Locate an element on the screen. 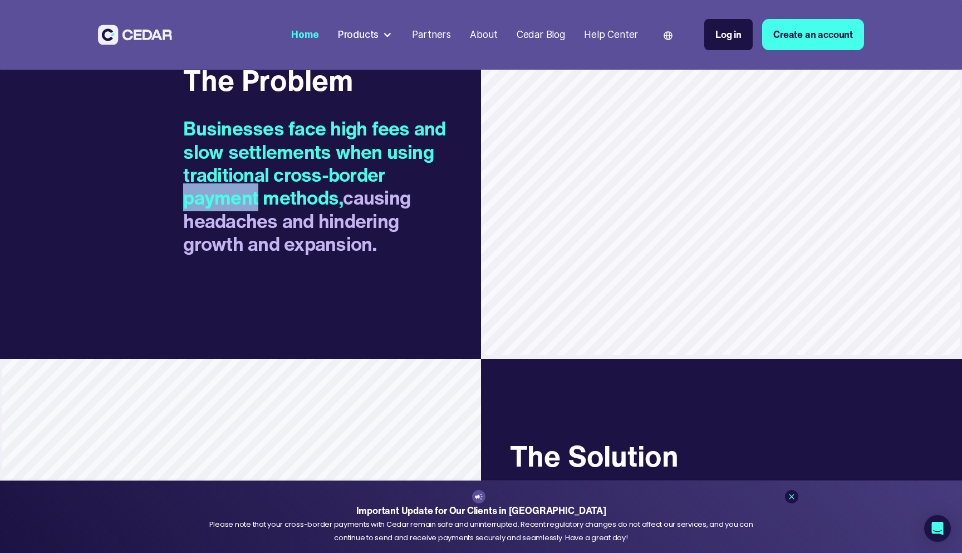 Image resolution: width=962 pixels, height=553 pixels. div: About is located at coordinates (483, 35).